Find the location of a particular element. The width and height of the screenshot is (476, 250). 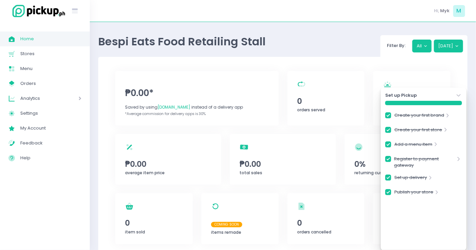

a: Set up delivery is located at coordinates (411, 179).